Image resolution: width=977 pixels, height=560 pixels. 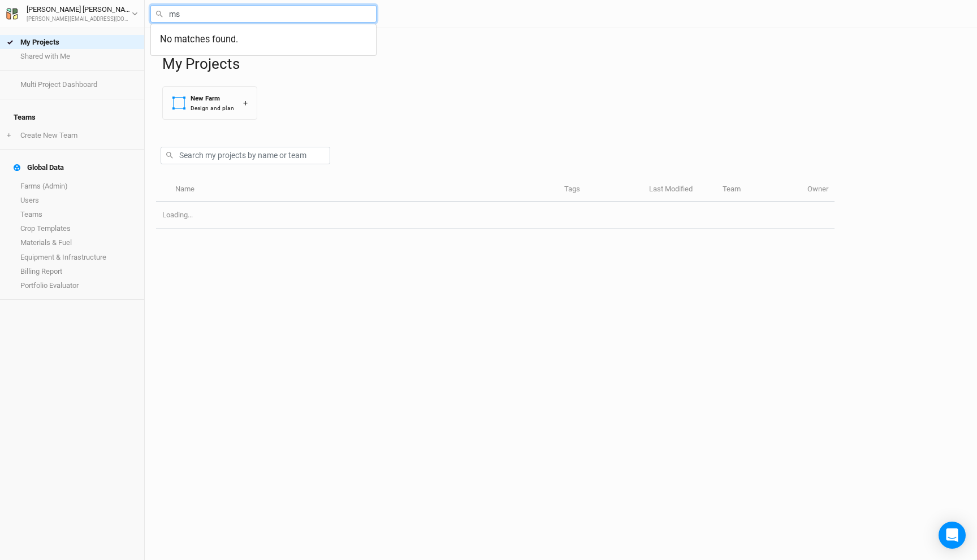 I want to click on td: Loading..., so click(x=496, y=215).